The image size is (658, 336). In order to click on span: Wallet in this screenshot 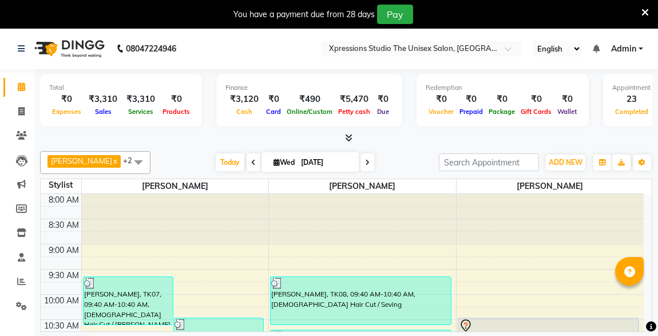, I will do `click(567, 112)`.